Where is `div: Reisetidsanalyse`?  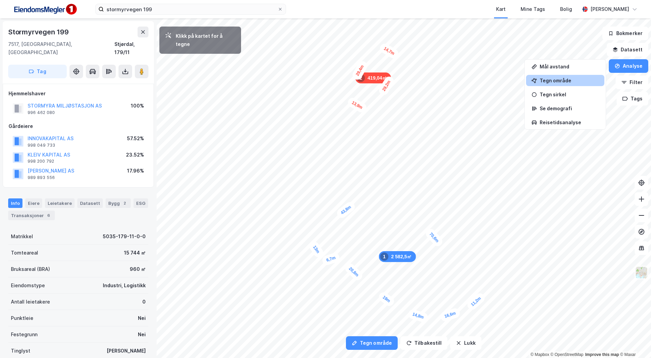 div: Reisetidsanalyse is located at coordinates (569, 122).